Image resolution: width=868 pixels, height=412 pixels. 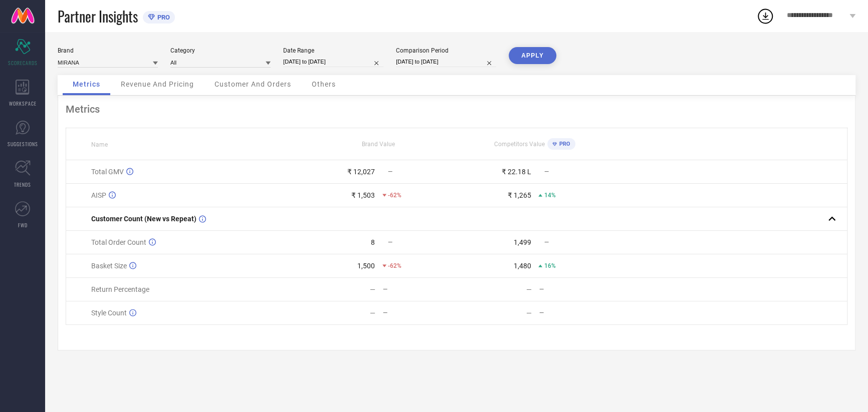 I want to click on span: SUGGESTIONS, so click(x=22, y=144).